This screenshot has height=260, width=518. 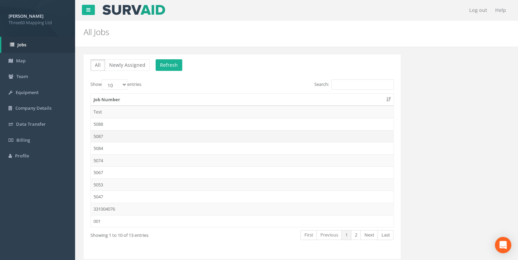 What do you see at coordinates (242, 185) in the screenshot?
I see `td: 5053` at bounding box center [242, 185].